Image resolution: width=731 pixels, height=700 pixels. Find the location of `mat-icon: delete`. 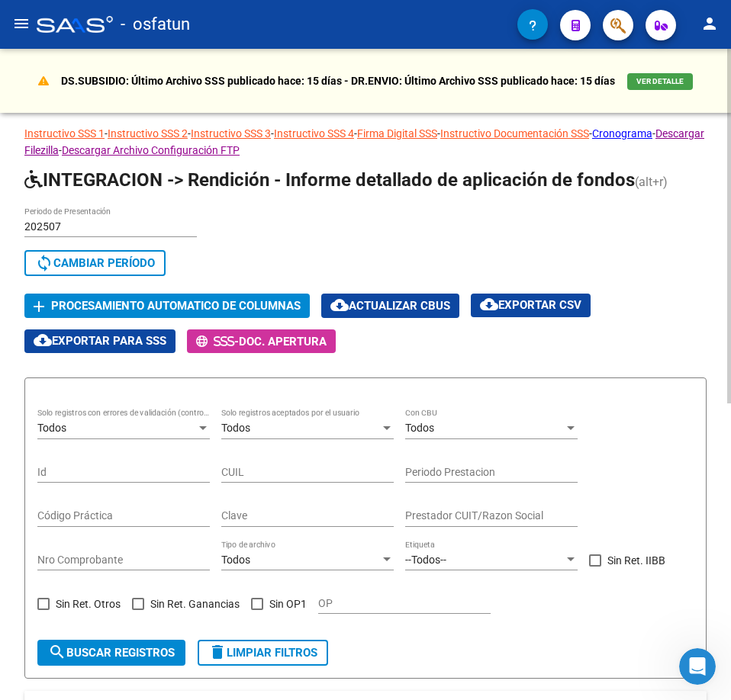

mat-icon: delete is located at coordinates (217, 653).